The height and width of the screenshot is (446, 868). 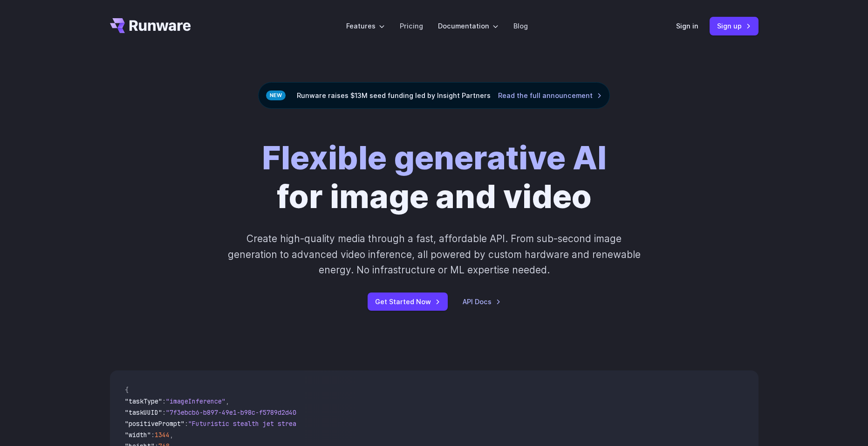 I want to click on a: Sign in, so click(x=687, y=26).